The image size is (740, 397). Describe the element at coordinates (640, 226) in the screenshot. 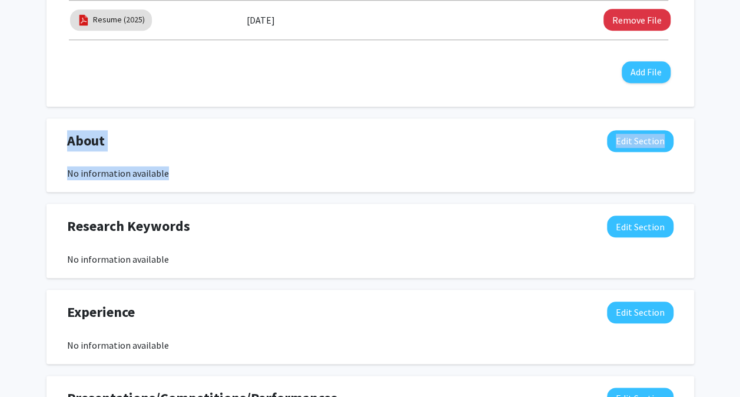

I see `button: Edit Research Keywords` at that location.